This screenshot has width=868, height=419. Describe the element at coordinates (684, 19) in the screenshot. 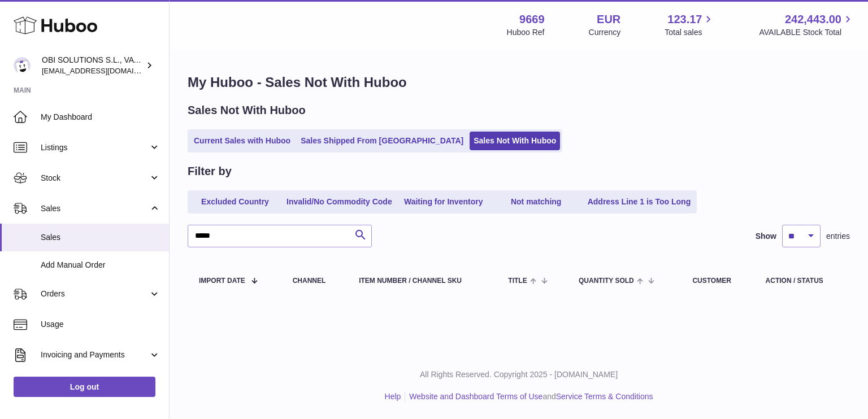

I see `span: 123.17` at that location.